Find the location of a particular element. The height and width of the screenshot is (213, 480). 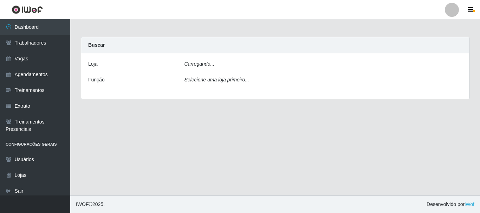

i: Selecione uma loja primeiro... is located at coordinates (217, 80).